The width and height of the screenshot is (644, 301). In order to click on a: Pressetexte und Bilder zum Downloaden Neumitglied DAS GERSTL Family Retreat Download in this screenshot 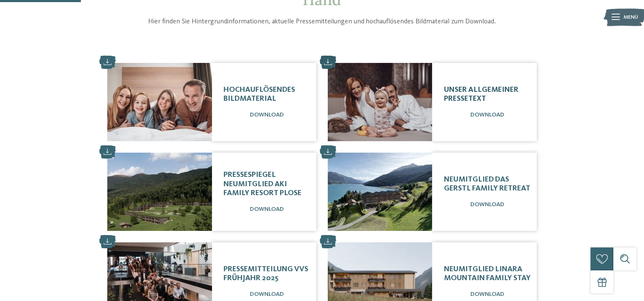, I will do `click(432, 192)`.